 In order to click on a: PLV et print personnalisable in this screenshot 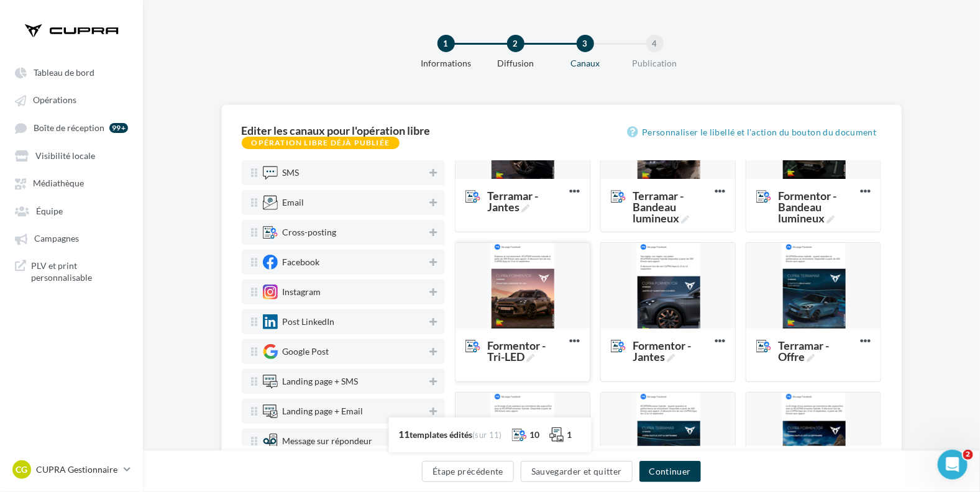, I will do `click(72, 271)`.